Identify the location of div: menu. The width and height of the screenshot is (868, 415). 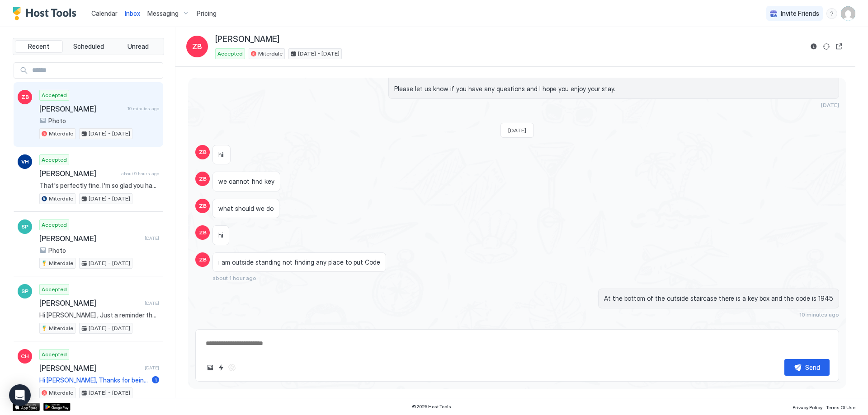
(832, 13).